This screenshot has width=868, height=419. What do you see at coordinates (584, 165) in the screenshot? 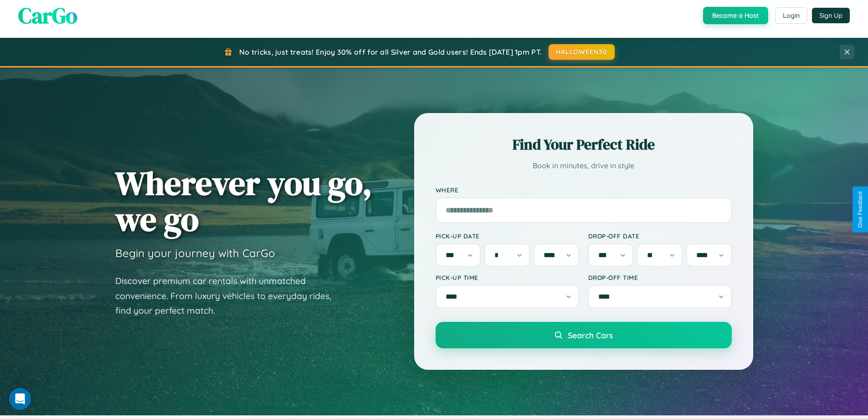
I see `p: Book in minutes, drive in style` at bounding box center [584, 165].